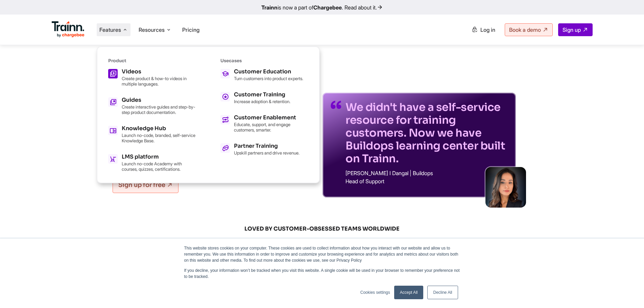 The height and width of the screenshot is (308, 644). I want to click on b: Chargebee, so click(327, 8).